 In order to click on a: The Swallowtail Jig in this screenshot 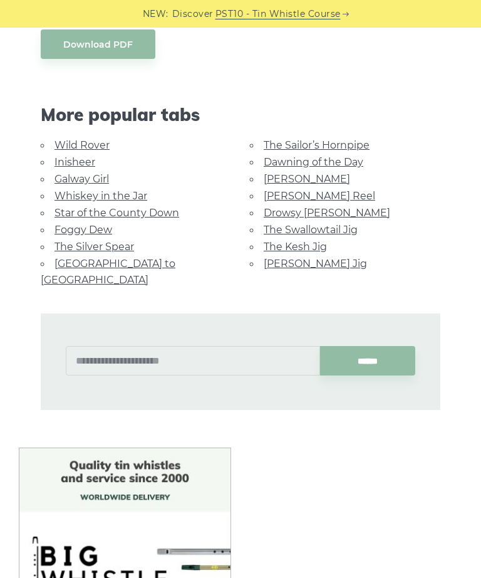, I will do `click(311, 229)`.